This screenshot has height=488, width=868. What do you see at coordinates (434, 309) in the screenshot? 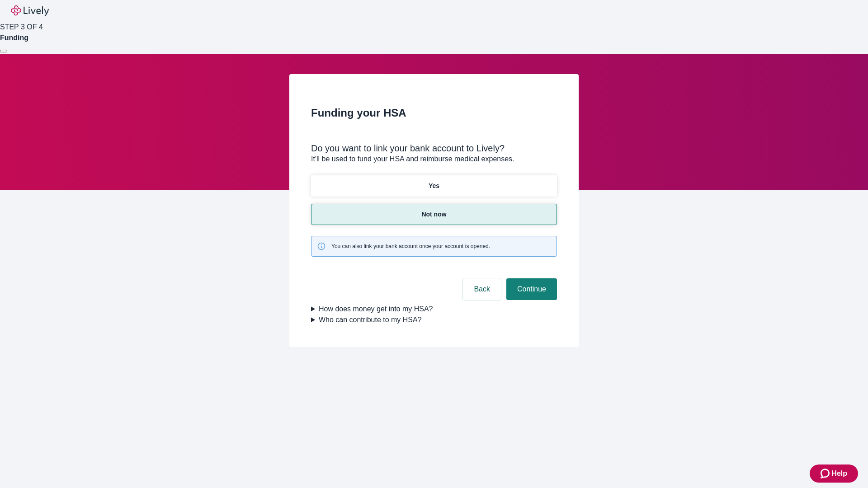
I see `summary: How does money get into my HSA?` at bounding box center [434, 309].